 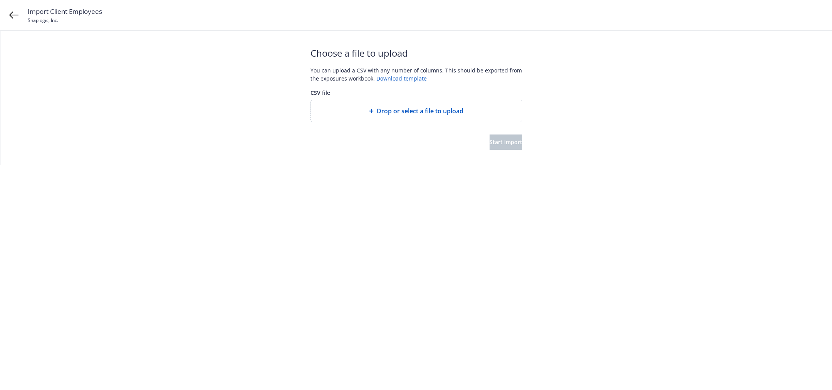 What do you see at coordinates (505, 142) in the screenshot?
I see `button: Start import` at bounding box center [505, 142].